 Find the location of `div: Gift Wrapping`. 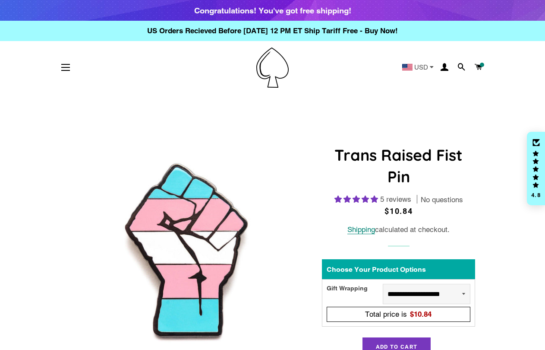

div: Gift Wrapping is located at coordinates (355, 293).